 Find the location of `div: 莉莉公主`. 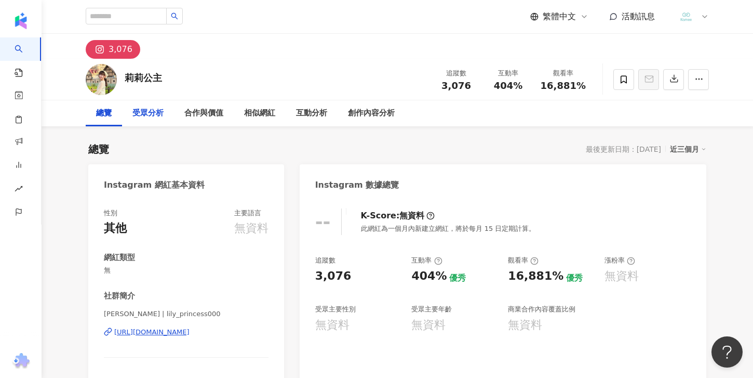

div: 莉莉公主 is located at coordinates (143, 77).